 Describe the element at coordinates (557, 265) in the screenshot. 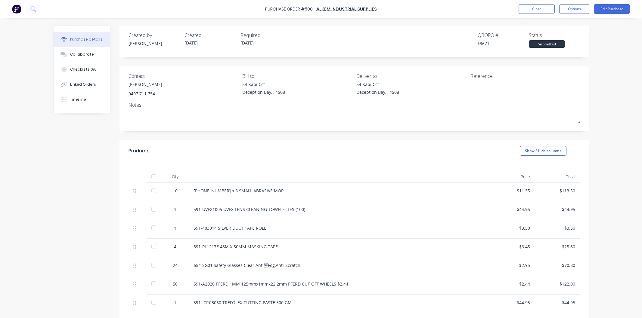

I see `div: $70.80` at that location.